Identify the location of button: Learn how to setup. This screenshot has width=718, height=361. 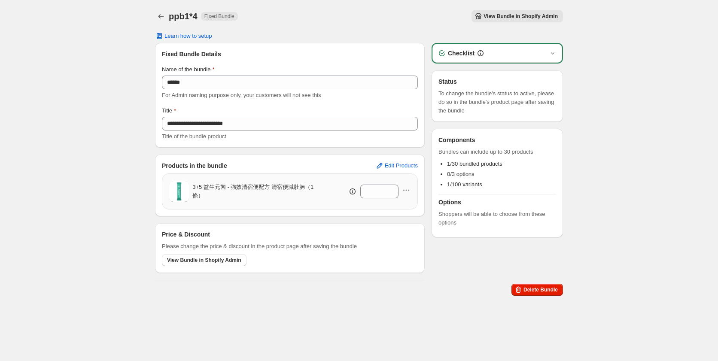
(183, 36).